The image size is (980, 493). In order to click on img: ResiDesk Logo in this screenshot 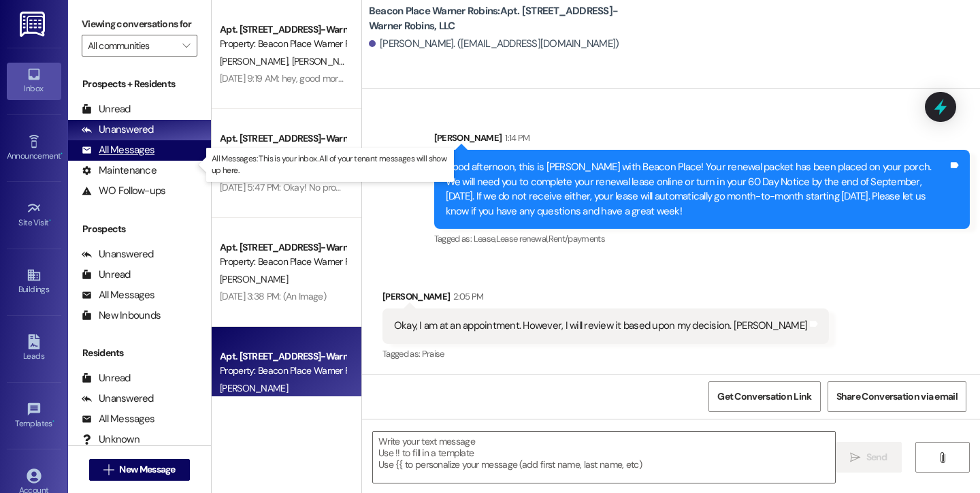, I will do `click(33, 24)`.